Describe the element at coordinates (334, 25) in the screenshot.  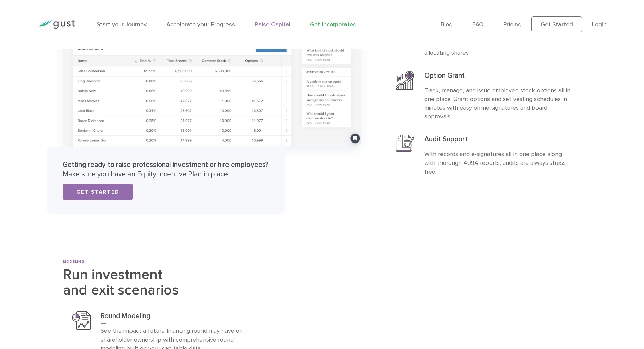
I see `a: Get Incorporated` at that location.